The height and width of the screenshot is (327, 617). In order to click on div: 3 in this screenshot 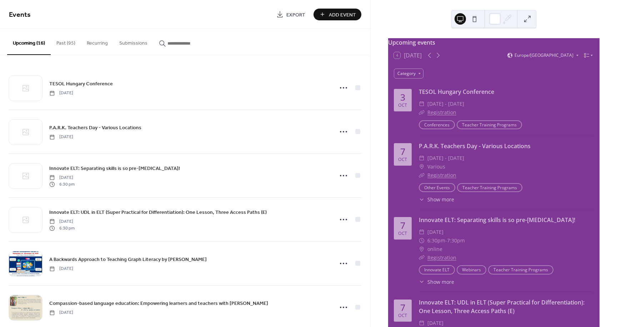, I will do `click(403, 97)`.